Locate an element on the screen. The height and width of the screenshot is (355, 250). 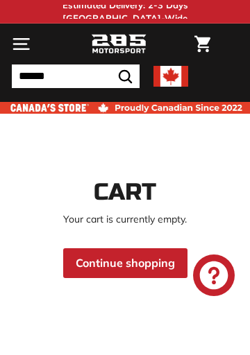
inbox-online-store-chat: Shopify online store chat is located at coordinates (214, 277).